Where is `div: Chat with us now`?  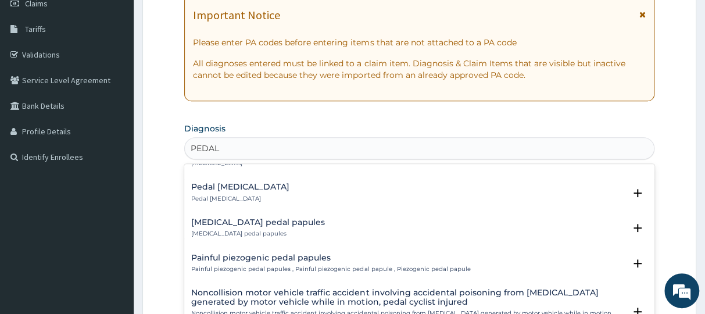 div: Chat with us now is located at coordinates (128, 73).